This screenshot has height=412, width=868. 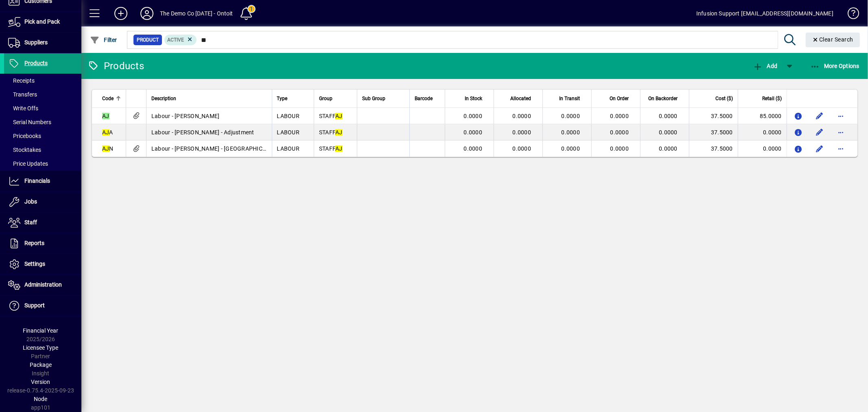 I want to click on div: Group, so click(x=335, y=98).